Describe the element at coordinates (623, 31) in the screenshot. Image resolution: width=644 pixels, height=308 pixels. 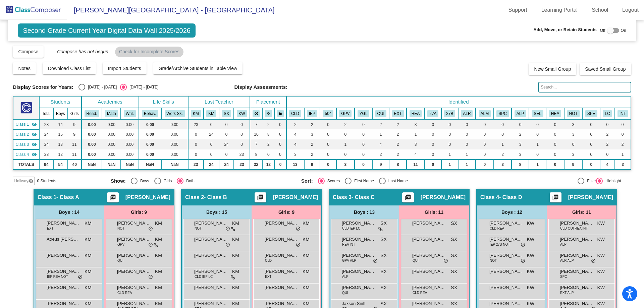
I see `span: On` at that location.